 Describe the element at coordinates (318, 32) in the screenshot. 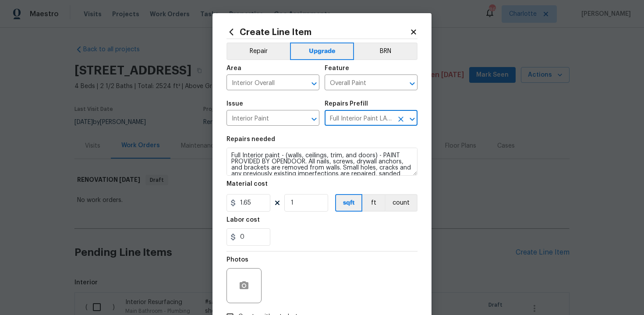

I see `h2: Create Line Item` at that location.